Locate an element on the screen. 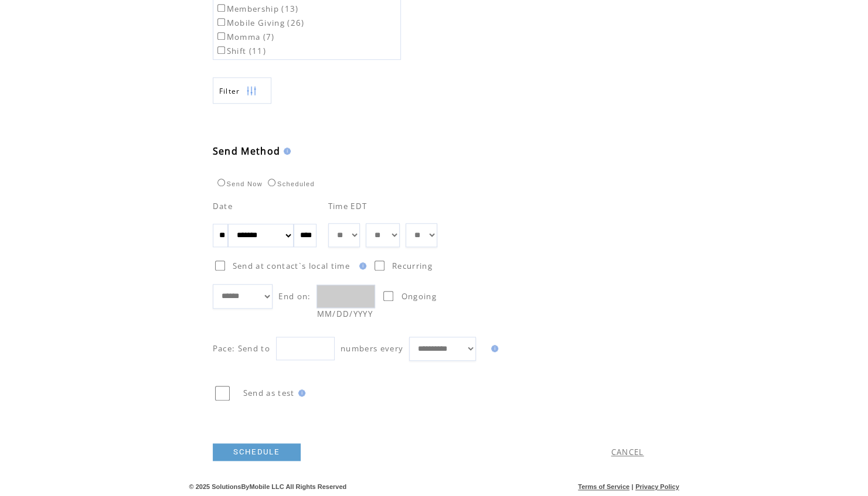 Image resolution: width=868 pixels, height=496 pixels. span: Send as test is located at coordinates (269, 393).